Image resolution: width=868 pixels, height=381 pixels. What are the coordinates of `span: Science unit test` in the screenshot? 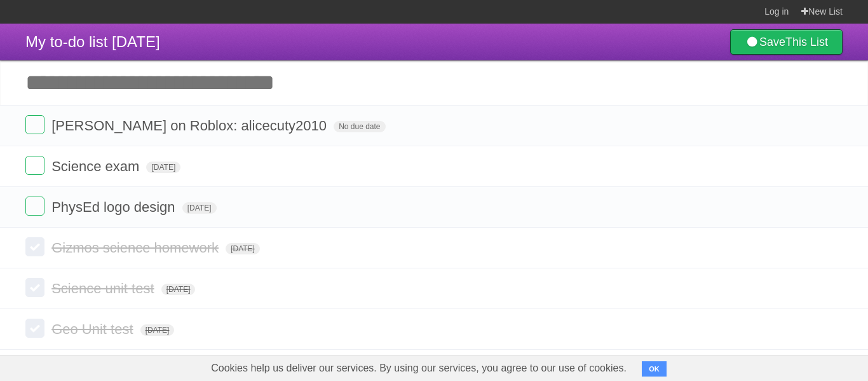 It's located at (105, 288).